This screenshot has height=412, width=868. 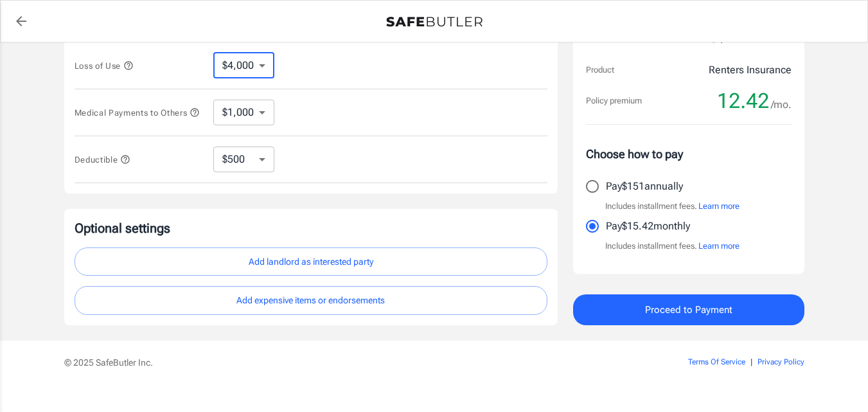 What do you see at coordinates (613, 101) in the screenshot?
I see `p: Policy premium` at bounding box center [613, 101].